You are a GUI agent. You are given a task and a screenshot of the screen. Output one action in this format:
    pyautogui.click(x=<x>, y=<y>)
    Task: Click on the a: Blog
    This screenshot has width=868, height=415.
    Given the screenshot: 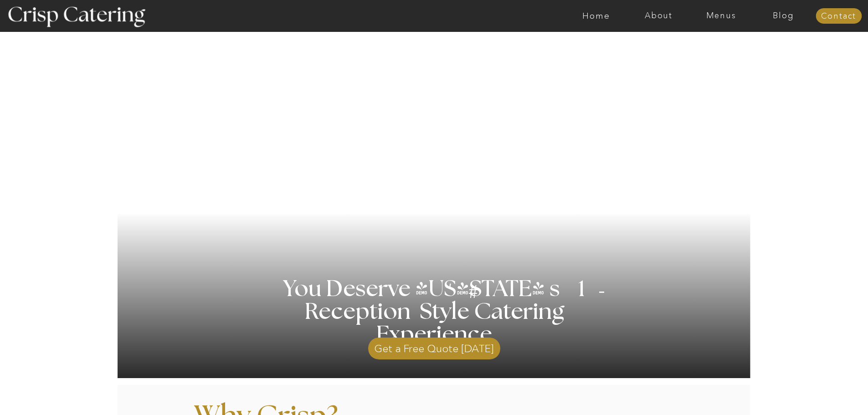 What is the action you would take?
    pyautogui.click(x=783, y=16)
    